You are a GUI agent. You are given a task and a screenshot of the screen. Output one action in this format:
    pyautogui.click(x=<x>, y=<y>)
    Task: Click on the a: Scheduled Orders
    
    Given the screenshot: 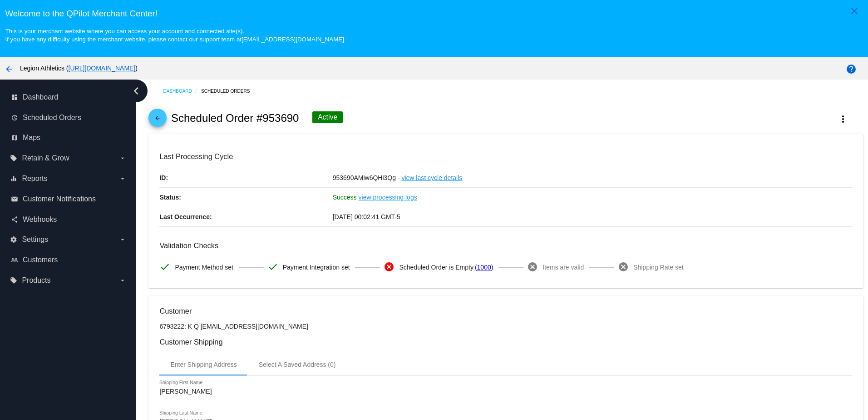 What is the action you would take?
    pyautogui.click(x=229, y=91)
    